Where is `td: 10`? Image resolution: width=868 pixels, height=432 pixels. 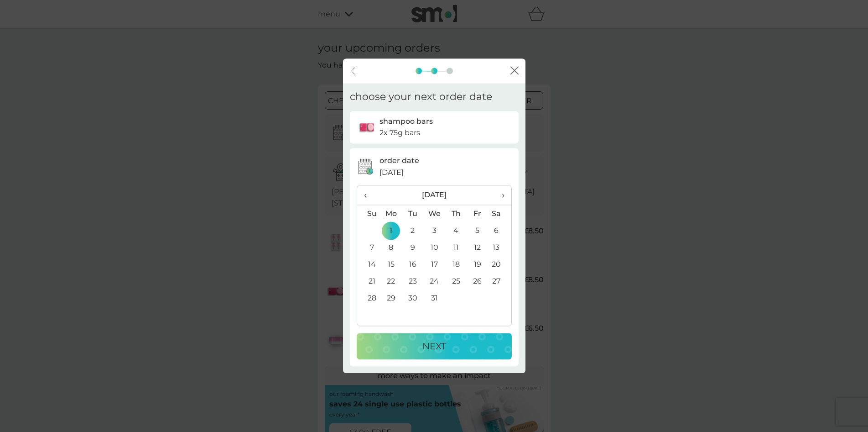 td: 10 is located at coordinates (434, 248).